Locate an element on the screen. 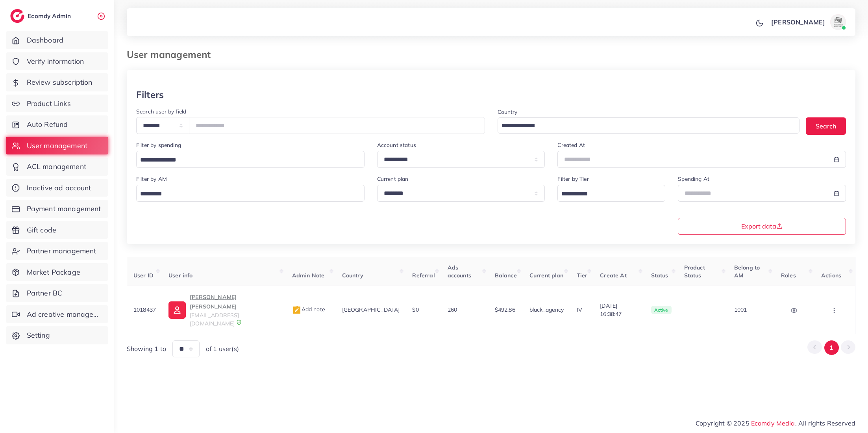 This screenshot has height=433, width=868. span: Add note is located at coordinates (308, 309).